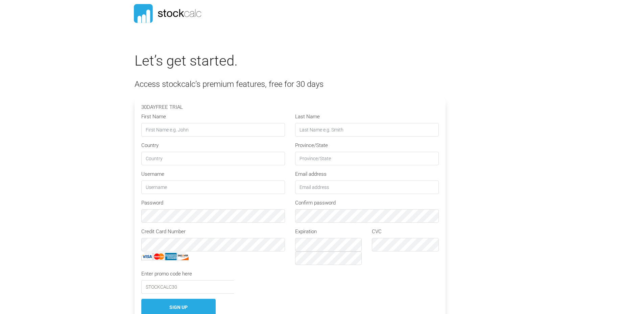 The image size is (644, 314). I want to click on input: Province/State, so click(367, 158).